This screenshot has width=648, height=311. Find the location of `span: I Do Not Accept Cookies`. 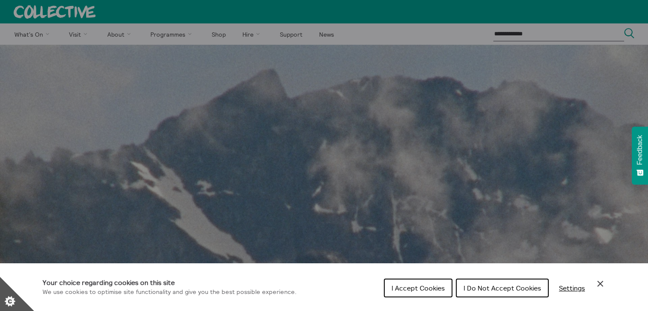

span: I Do Not Accept Cookies is located at coordinates (502, 288).